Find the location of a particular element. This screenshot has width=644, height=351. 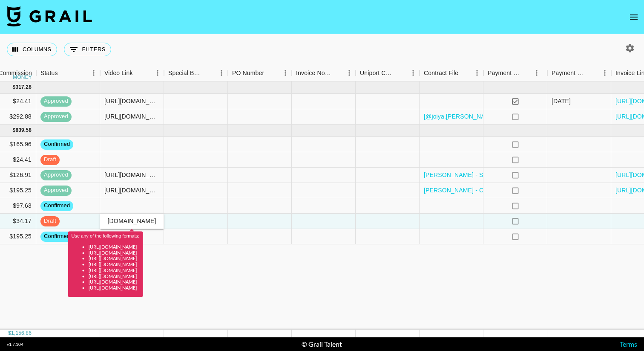

div: https://www.tiktok.com/@joiya.lanae/video/7554157100285349133?_r=1&_t=ZT-8zMxmGjUqT1 is located at coordinates (131, 116).